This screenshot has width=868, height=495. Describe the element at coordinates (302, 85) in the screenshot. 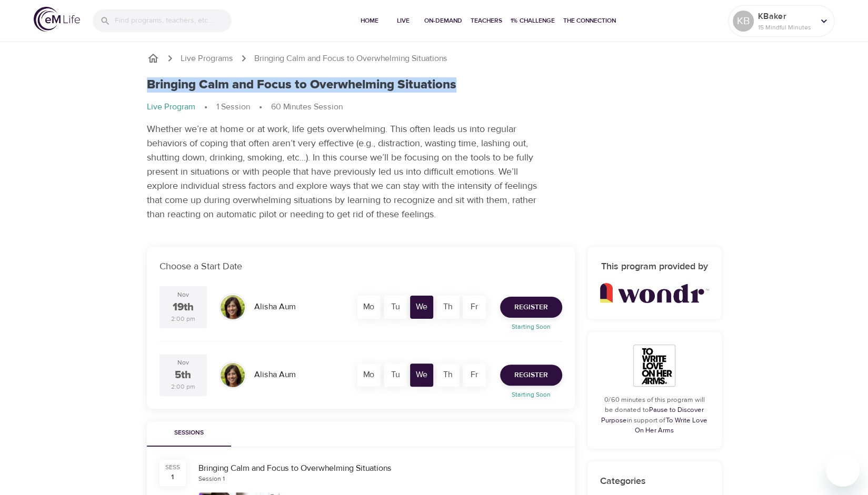

I see `h1: Bringing Calm and Focus to Overwhelming Situations` at that location.